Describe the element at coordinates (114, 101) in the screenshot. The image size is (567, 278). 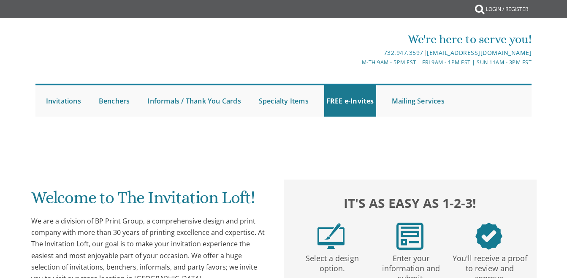
I see `a: Benchers` at that location.